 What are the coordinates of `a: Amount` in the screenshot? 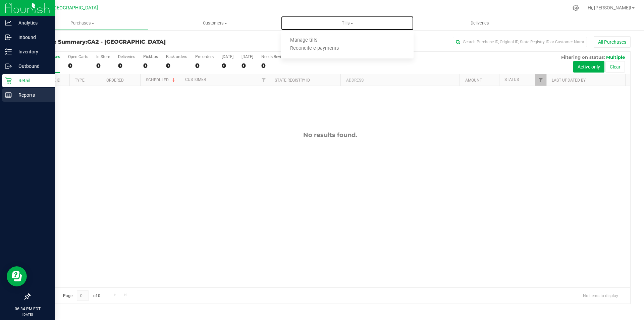 It's located at (474, 81).